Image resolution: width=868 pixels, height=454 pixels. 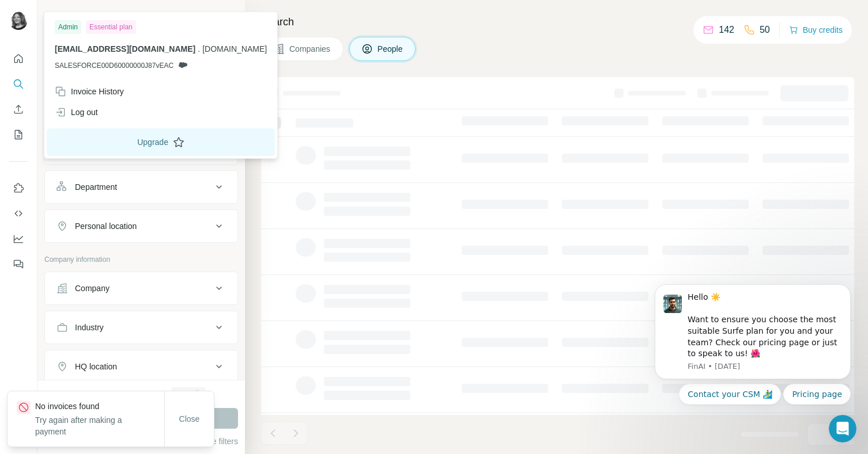 What do you see at coordinates (68, 27) in the screenshot?
I see `div: Admin` at bounding box center [68, 27].